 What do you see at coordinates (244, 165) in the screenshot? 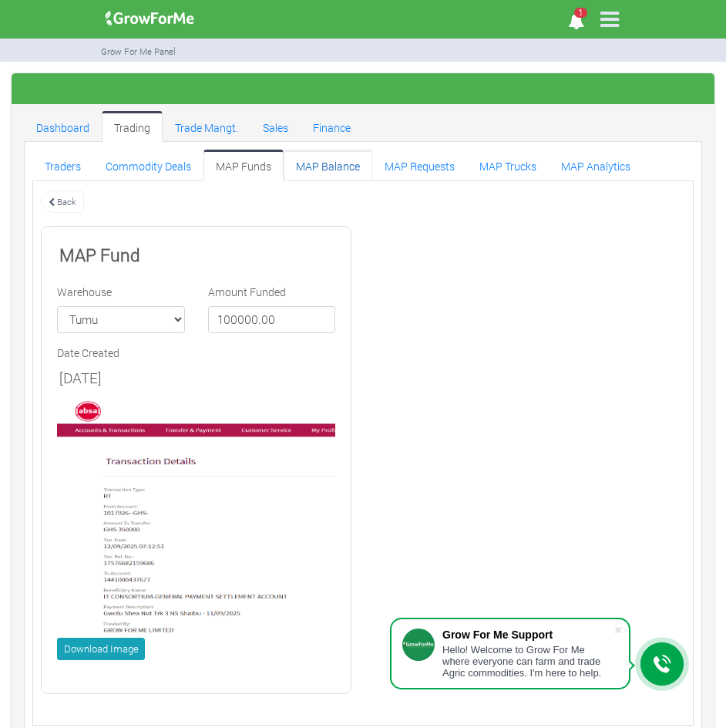
I see `a: MAP Funds` at bounding box center [244, 165].